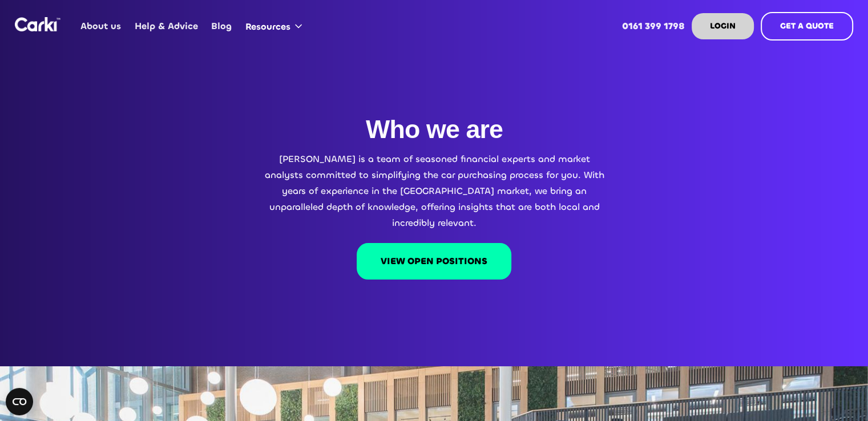 Image resolution: width=868 pixels, height=421 pixels. I want to click on strong: 0161 399 1798, so click(654, 26).